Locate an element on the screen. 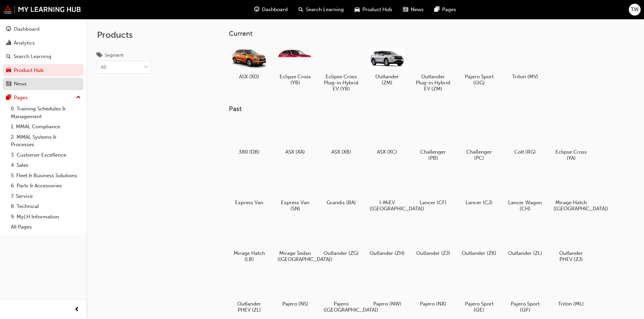 This screenshot has height=319, width=644. a: Outlander (ZK) is located at coordinates (479, 240).